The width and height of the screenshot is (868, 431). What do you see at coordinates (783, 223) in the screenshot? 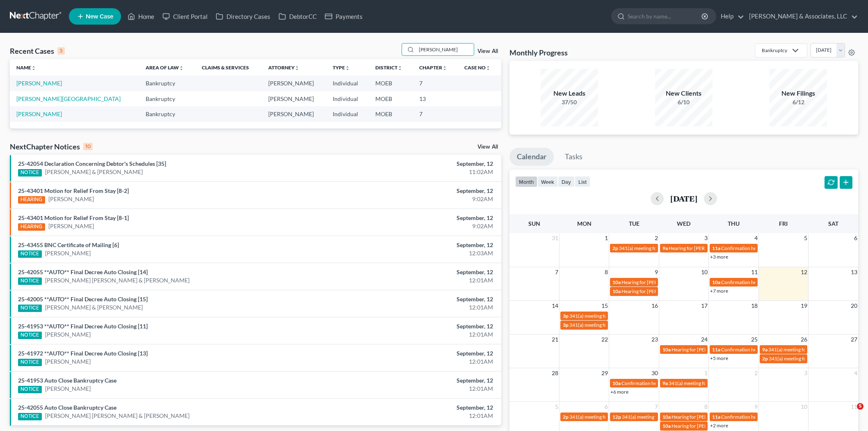
I see `span: Fri` at bounding box center [783, 223].